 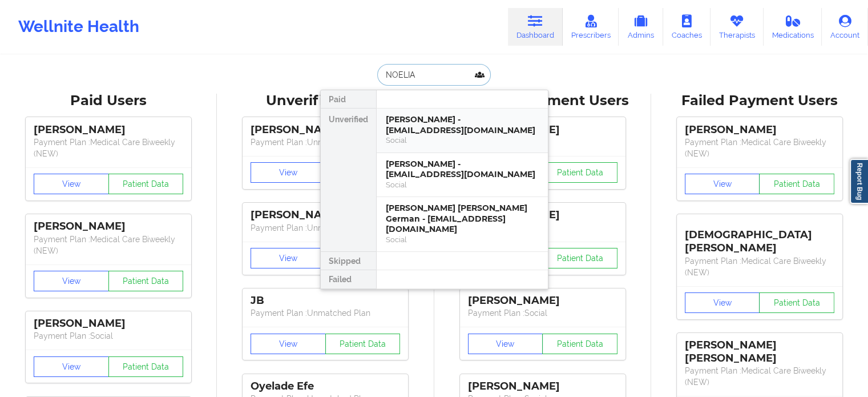 What do you see at coordinates (859, 181) in the screenshot?
I see `a: Report Bug` at bounding box center [859, 181].